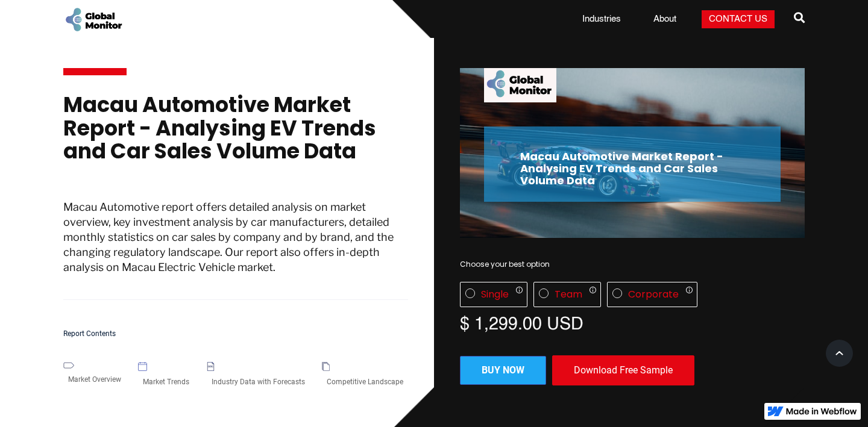 The height and width of the screenshot is (427, 868). What do you see at coordinates (235, 333) in the screenshot?
I see `h5: Report Contents` at bounding box center [235, 333].